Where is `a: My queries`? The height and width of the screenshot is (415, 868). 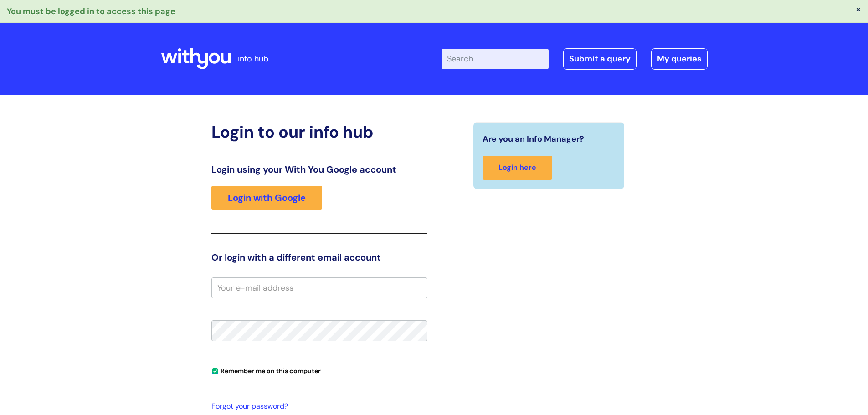 a: My queries is located at coordinates (680, 59).